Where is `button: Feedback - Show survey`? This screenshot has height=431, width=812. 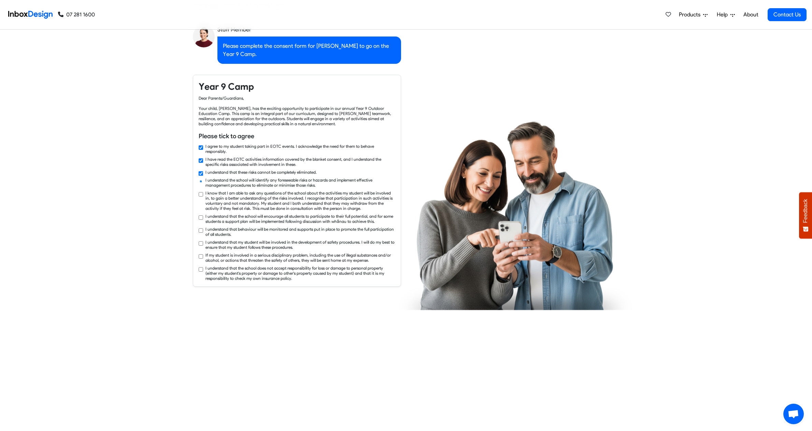
button: Feedback - Show survey is located at coordinates (806, 215).